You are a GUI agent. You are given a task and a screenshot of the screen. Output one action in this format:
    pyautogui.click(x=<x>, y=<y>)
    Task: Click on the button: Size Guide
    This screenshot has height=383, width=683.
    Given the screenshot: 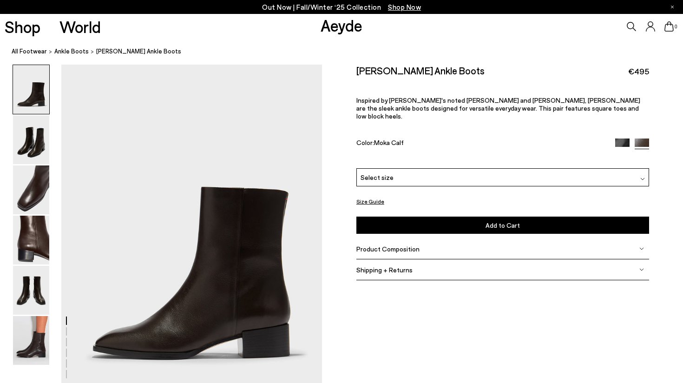 What is the action you would take?
    pyautogui.click(x=370, y=201)
    